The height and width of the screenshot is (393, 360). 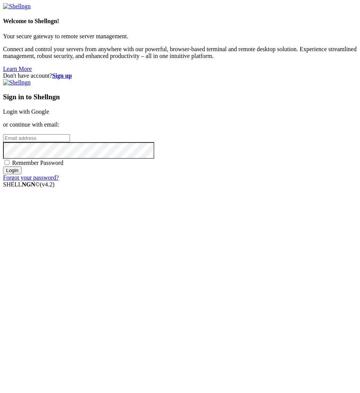 I want to click on h3: Sign in to Shellngn, so click(x=180, y=97).